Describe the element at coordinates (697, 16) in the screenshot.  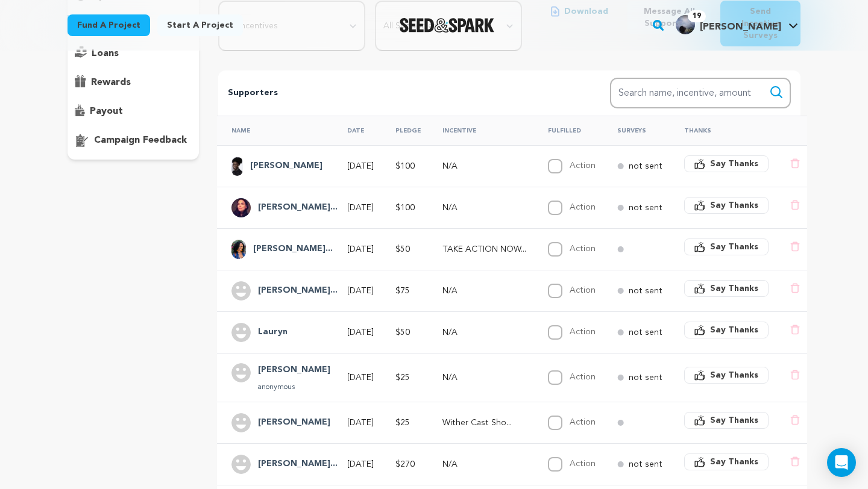
I see `span: 19` at that location.